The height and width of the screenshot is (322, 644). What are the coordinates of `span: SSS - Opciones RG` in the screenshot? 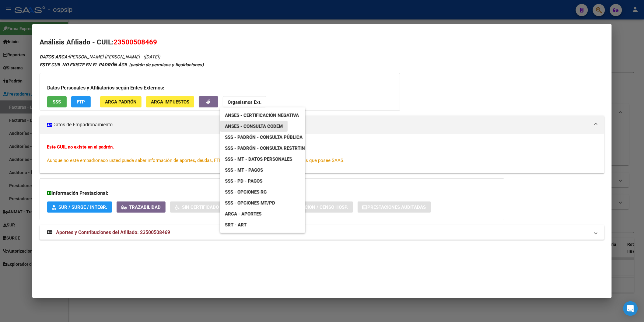 It's located at (246, 192).